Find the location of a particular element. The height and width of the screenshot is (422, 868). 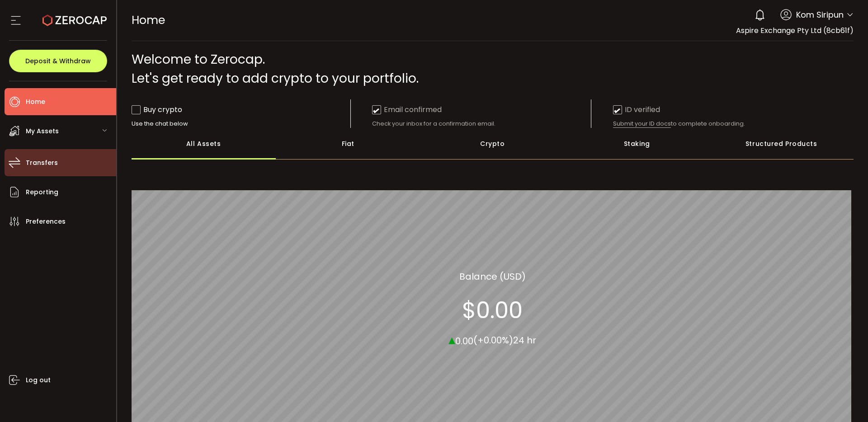

span: Preferences is located at coordinates (45, 221).